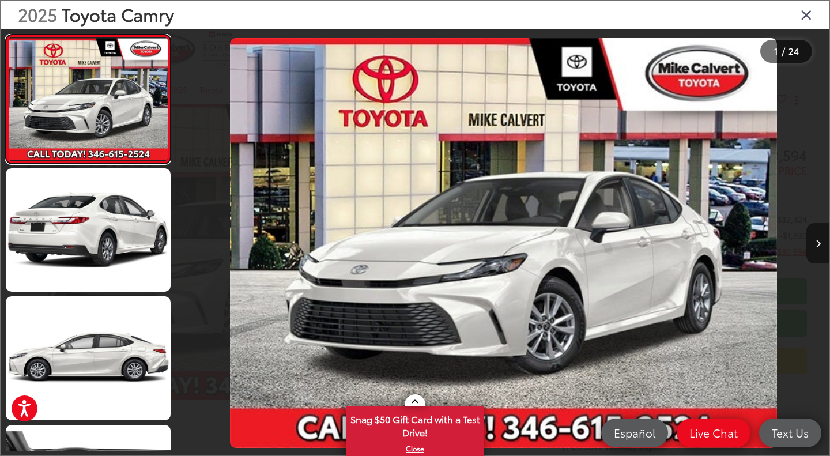  I want to click on span: 1, so click(775, 51).